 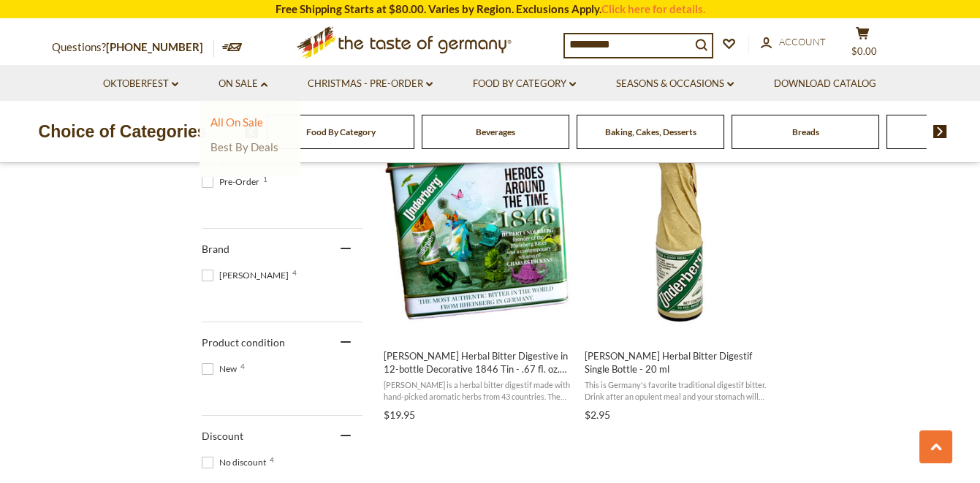 I want to click on button: $0.00, so click(x=863, y=45).